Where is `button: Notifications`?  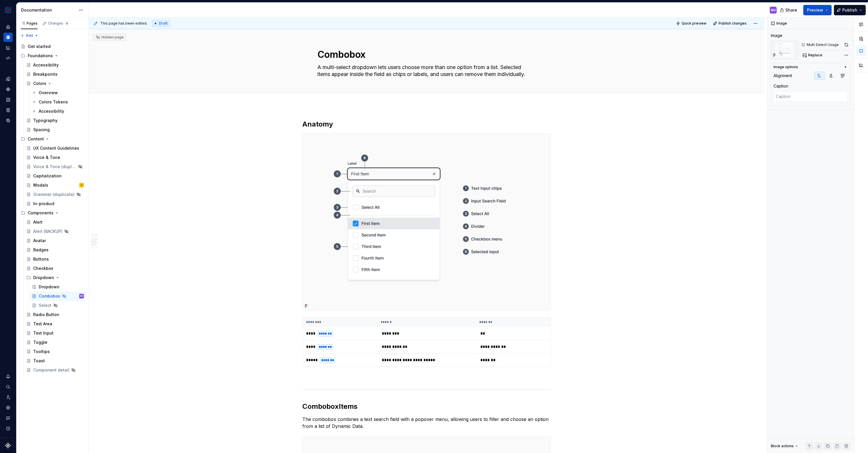
button: Notifications is located at coordinates (8, 377).